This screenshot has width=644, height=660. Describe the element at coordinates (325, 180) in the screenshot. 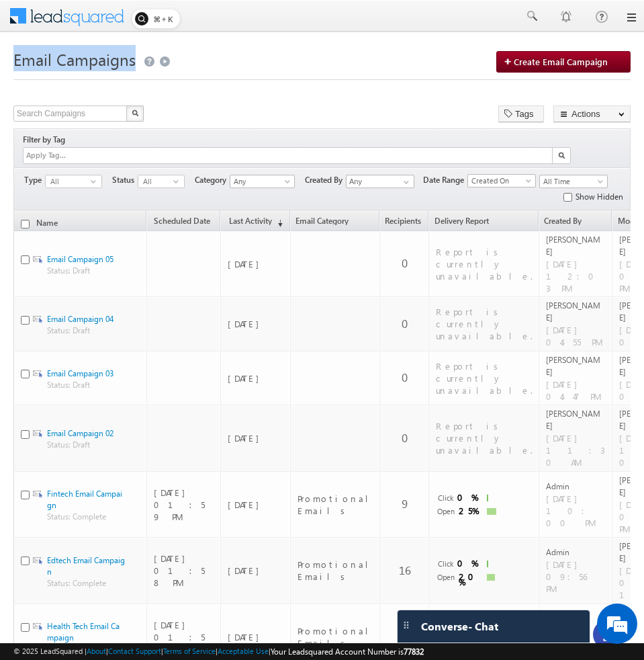

I see `span: Created By` at that location.